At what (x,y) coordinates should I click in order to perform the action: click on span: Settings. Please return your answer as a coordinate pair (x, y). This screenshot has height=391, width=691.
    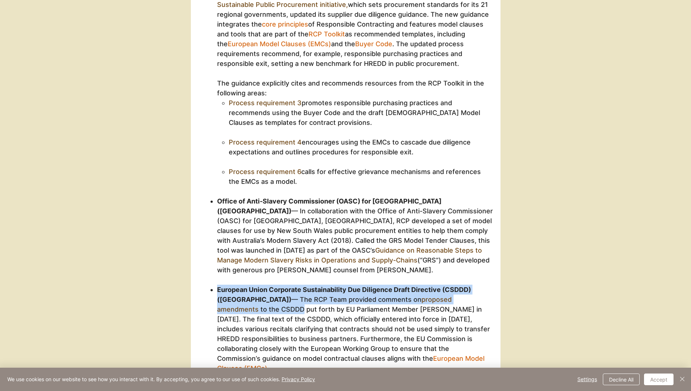
    Looking at the image, I should click on (587, 380).